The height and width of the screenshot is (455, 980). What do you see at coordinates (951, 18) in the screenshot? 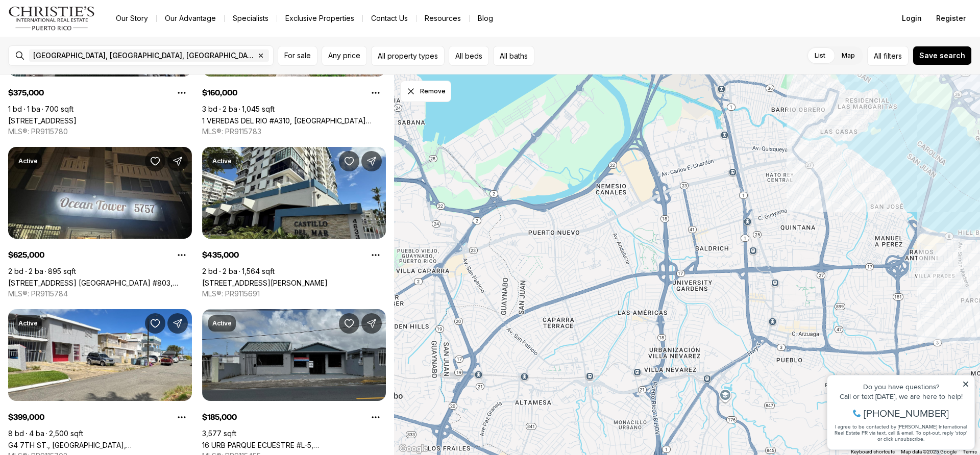
I see `button: Register` at bounding box center [951, 18].